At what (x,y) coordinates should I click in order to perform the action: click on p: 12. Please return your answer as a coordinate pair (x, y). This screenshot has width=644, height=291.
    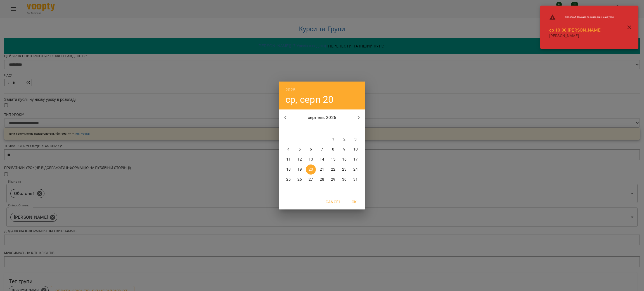
    Looking at the image, I should click on (300, 160).